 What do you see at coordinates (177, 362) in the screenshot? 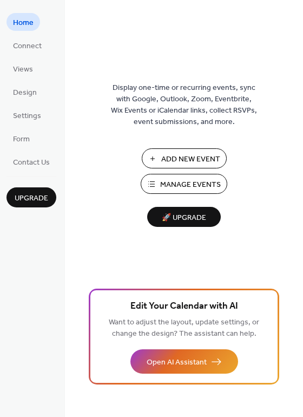
I see `span: Open AI Assistant` at bounding box center [177, 362].